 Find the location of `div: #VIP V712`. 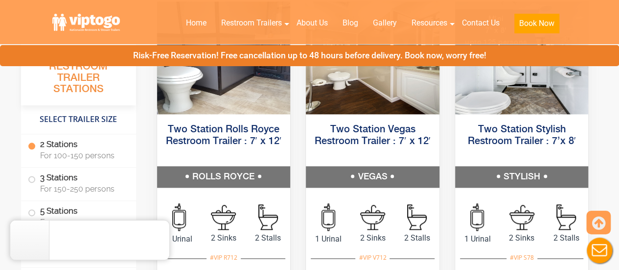

div: #VIP V712 is located at coordinates (373, 257).